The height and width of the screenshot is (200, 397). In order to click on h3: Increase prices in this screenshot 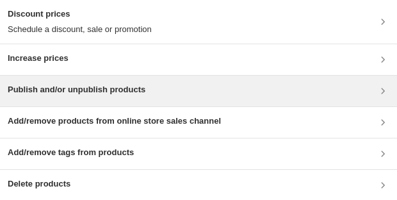, I will do `click(38, 58)`.